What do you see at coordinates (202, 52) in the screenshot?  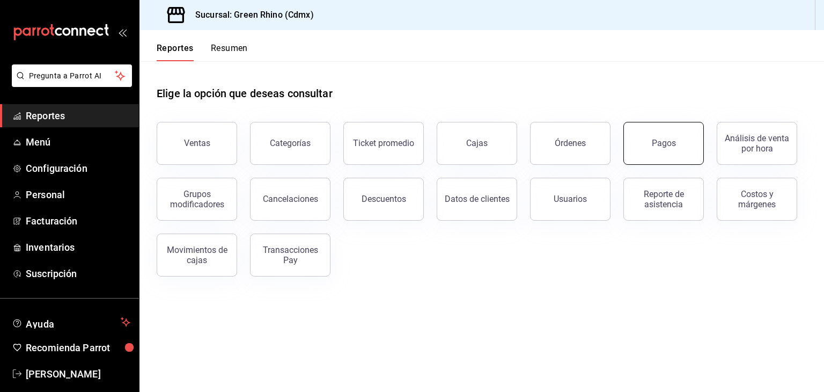 I see `div: navigation tabs` at bounding box center [202, 52].